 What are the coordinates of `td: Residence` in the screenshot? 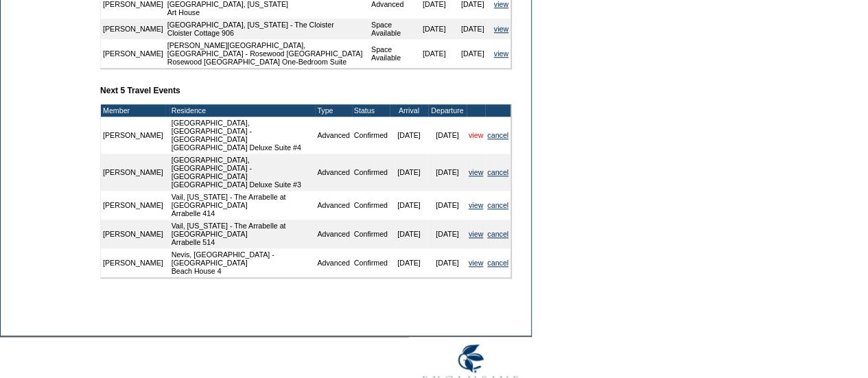 It's located at (242, 110).